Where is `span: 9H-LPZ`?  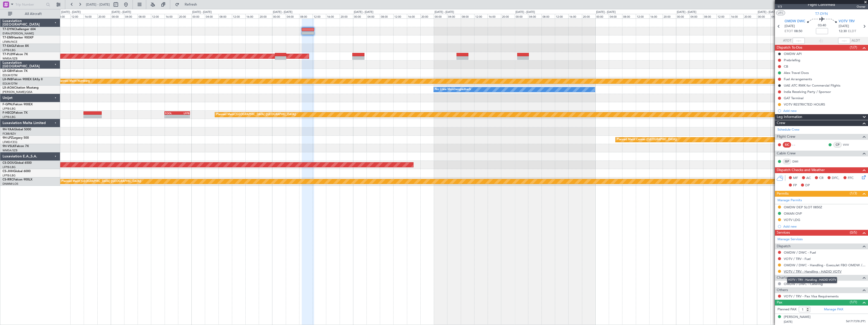 span: 9H-LPZ is located at coordinates (8, 138).